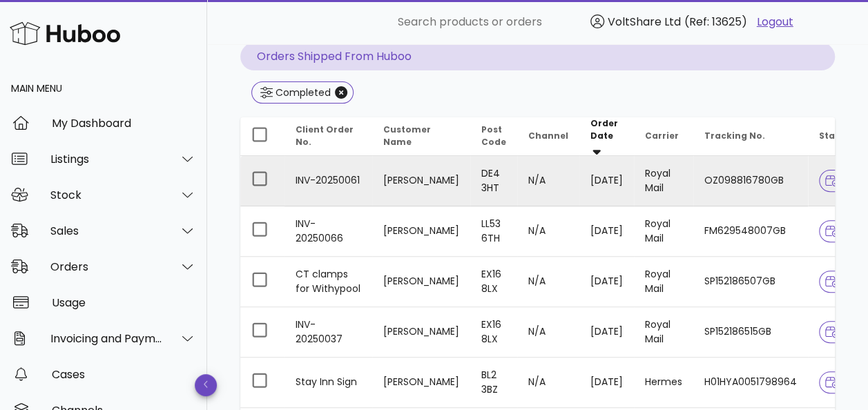  Describe the element at coordinates (123, 374) in the screenshot. I see `div: Cases` at that location.